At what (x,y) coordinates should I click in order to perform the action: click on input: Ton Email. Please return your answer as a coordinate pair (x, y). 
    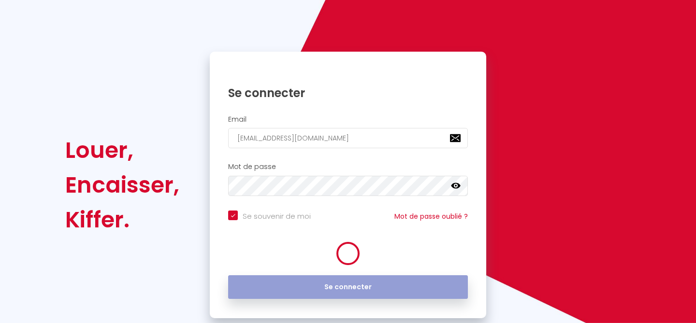
    Looking at the image, I should click on (348, 138).